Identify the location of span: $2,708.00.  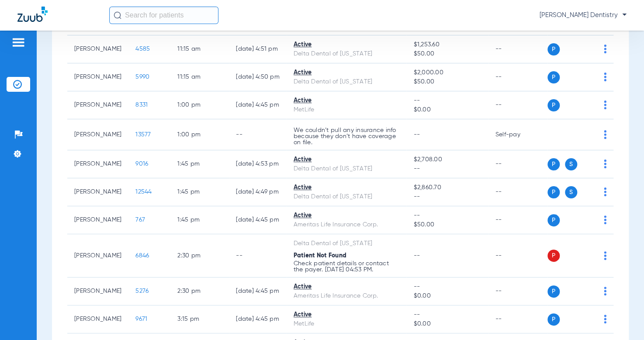
(446, 159).